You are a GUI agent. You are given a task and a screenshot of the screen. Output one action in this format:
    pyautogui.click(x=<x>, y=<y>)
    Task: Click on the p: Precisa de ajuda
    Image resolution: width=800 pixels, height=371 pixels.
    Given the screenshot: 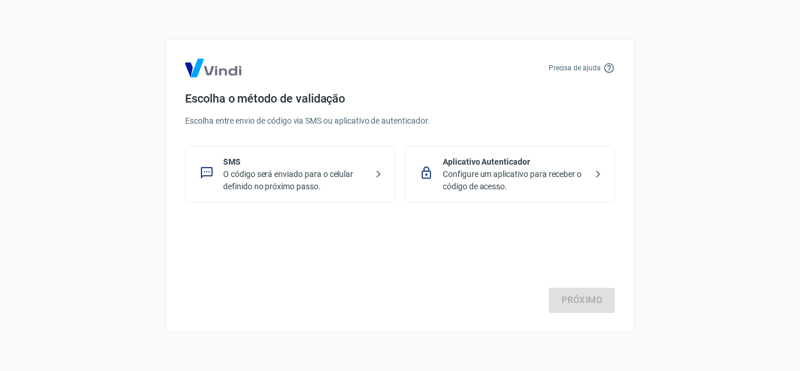 What is the action you would take?
    pyautogui.click(x=574, y=68)
    